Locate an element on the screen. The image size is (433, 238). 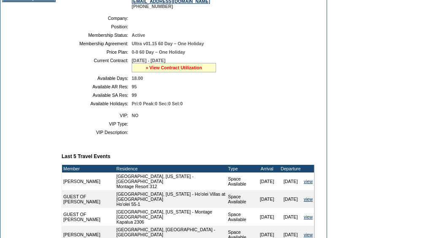
span: 0-0 60 Day – One Holiday is located at coordinates (158, 52).